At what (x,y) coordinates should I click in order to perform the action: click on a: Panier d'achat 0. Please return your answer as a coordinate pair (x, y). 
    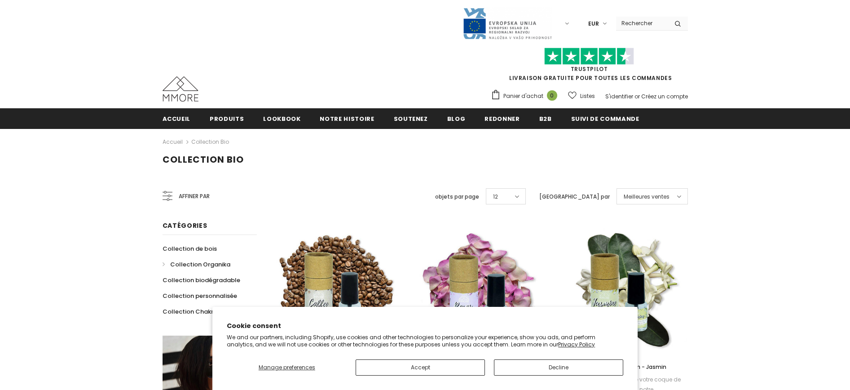
    Looking at the image, I should click on (526, 96).